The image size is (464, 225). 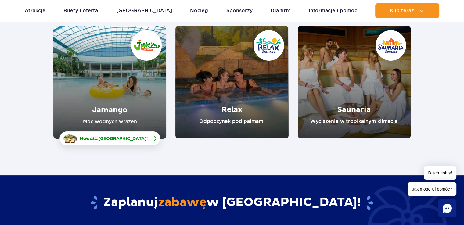 I want to click on a: Saunaria, so click(x=354, y=82).